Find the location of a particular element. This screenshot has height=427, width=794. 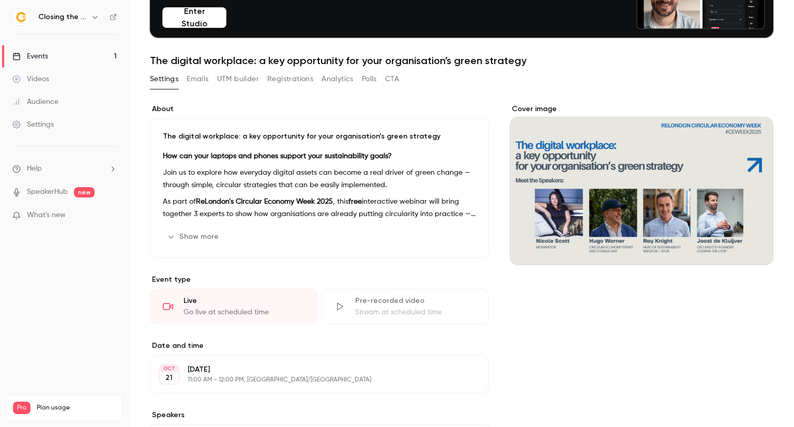

p: 21 is located at coordinates (169, 378).